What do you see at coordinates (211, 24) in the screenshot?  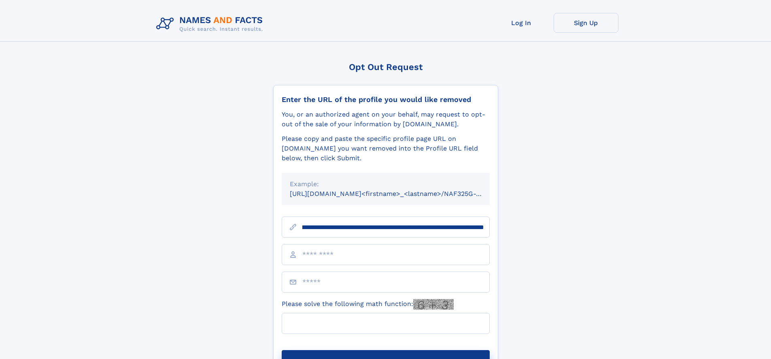 I see `img: Logo Names and Facts` at bounding box center [211, 24].